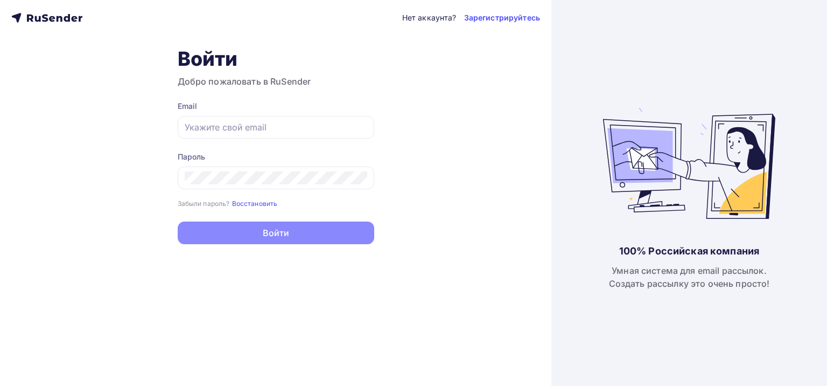 The width and height of the screenshot is (827, 386). I want to click on a: Зарегистрируйтесь, so click(502, 18).